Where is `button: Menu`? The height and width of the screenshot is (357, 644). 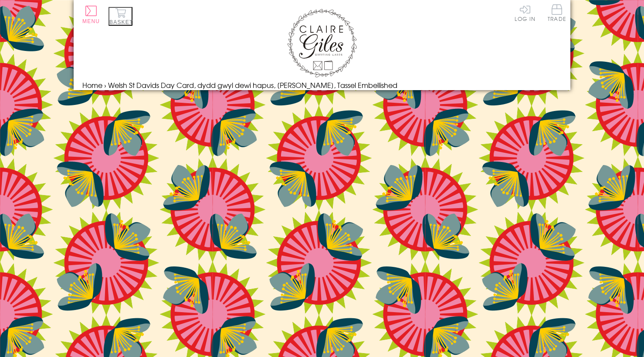
button: Menu is located at coordinates (91, 15).